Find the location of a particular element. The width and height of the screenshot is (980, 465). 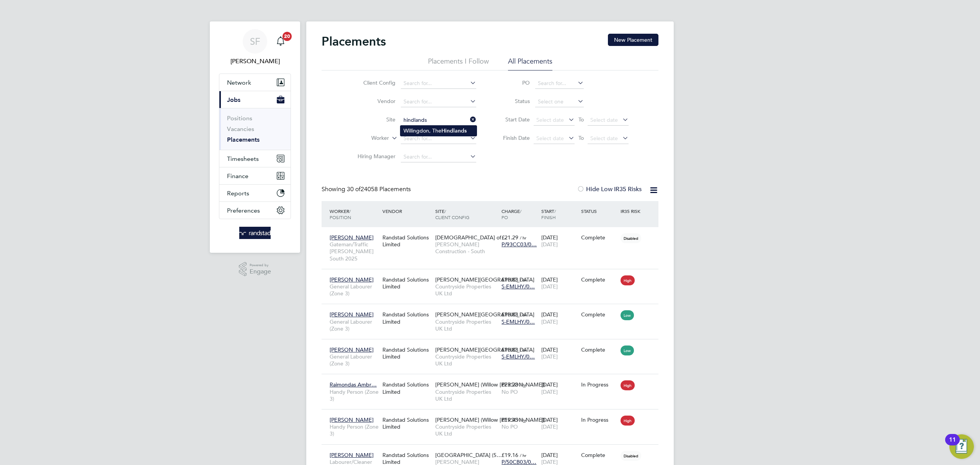

button: New Placement is located at coordinates (633, 40).